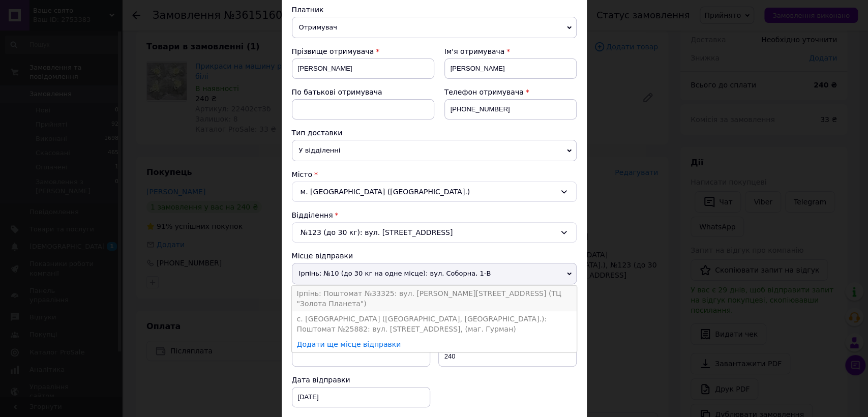  Describe the element at coordinates (349, 344) in the screenshot. I see `a: Додати ще місце відправки` at that location.